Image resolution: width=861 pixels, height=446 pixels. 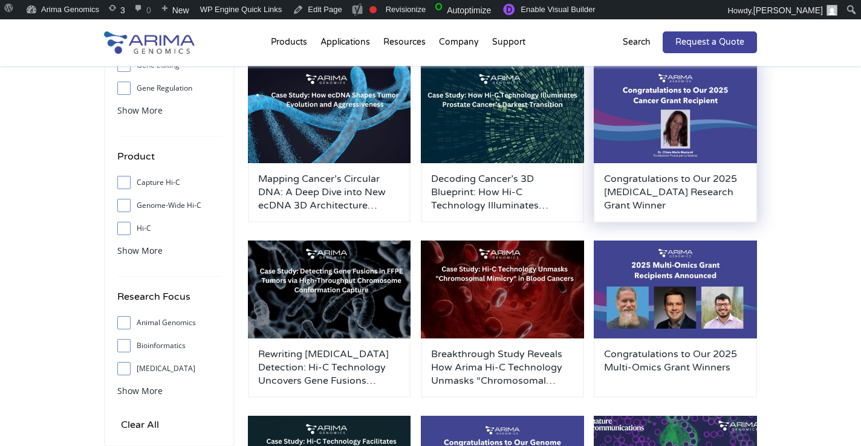 I want to click on label: Animal Genomics, so click(x=169, y=323).